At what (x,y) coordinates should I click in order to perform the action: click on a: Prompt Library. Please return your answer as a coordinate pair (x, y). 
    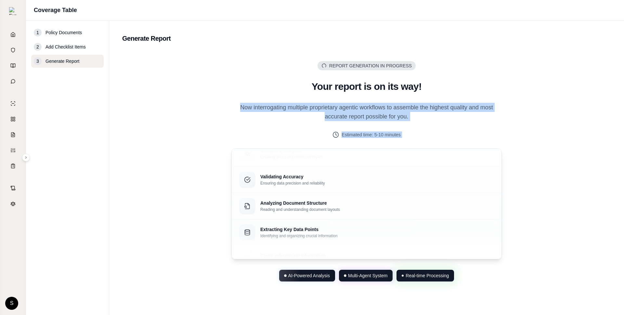
    Looking at the image, I should click on (13, 66).